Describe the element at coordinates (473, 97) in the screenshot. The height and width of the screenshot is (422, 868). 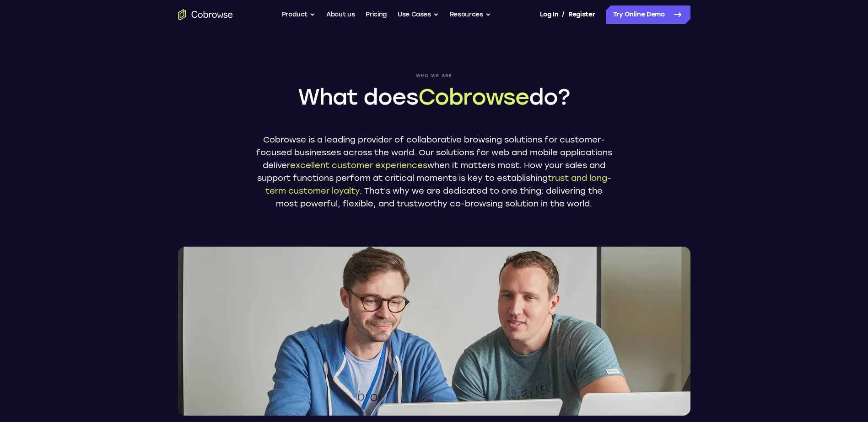
I see `span: Cobrowse` at that location.